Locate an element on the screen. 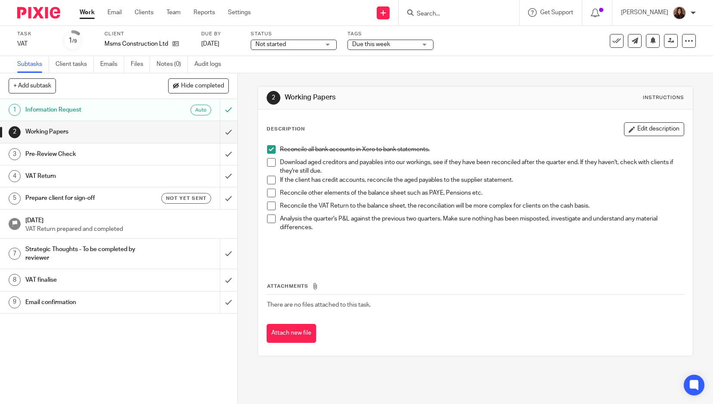 The height and width of the screenshot is (404, 713). p: Description is located at coordinates (286, 129).